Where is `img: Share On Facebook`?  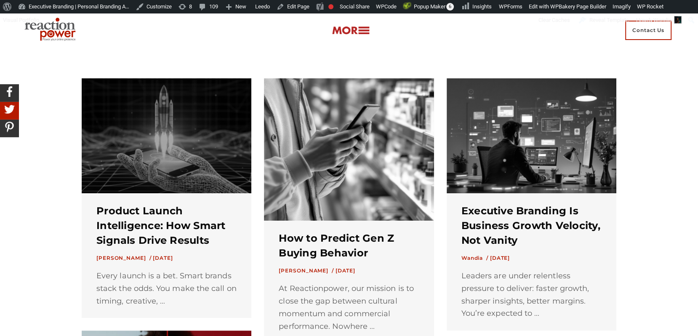 img: Share On Facebook is located at coordinates (9, 91).